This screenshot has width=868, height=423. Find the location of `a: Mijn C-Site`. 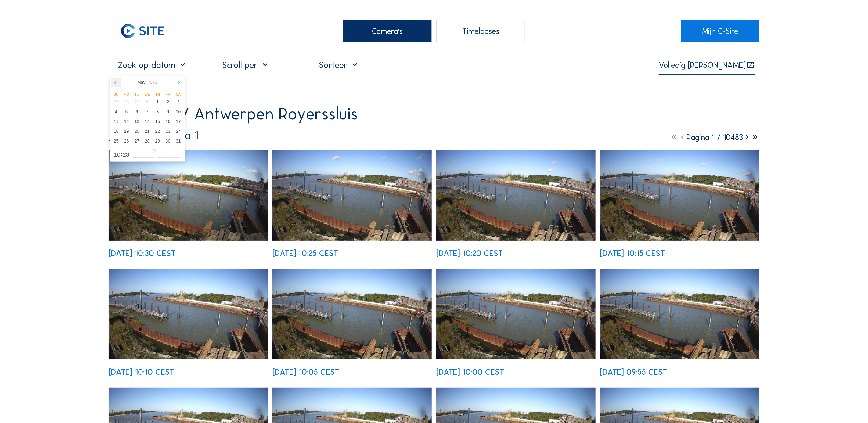

a: Mijn C-Site is located at coordinates (720, 31).